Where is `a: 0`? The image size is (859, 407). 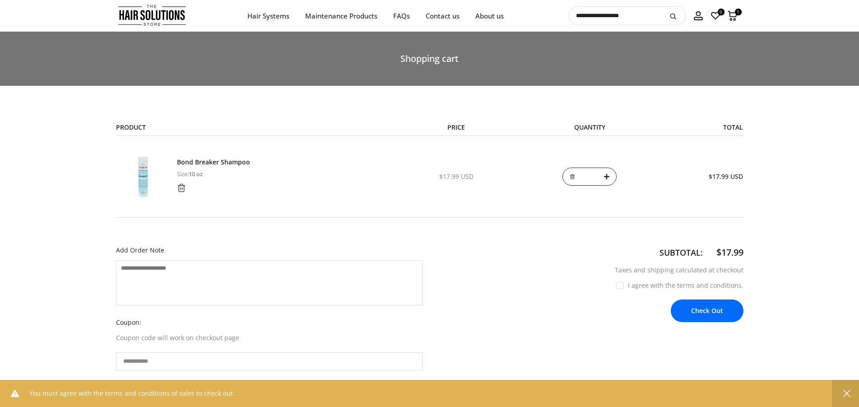
a: 0 is located at coordinates (715, 16).